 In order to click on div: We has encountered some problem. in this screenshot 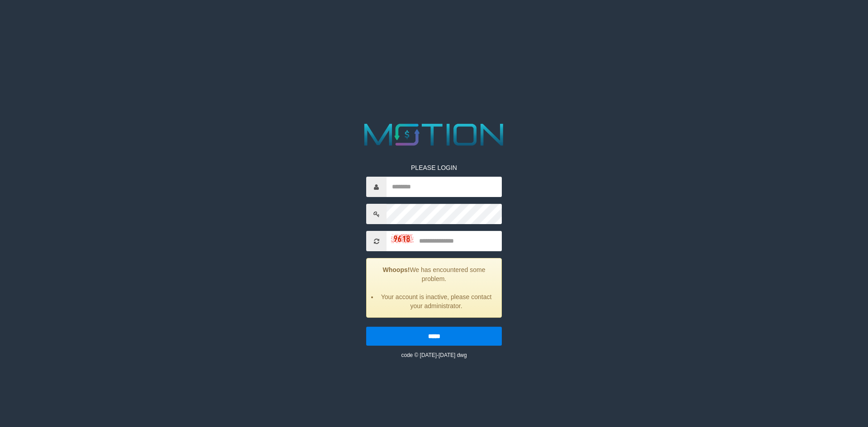, I will do `click(434, 288)`.